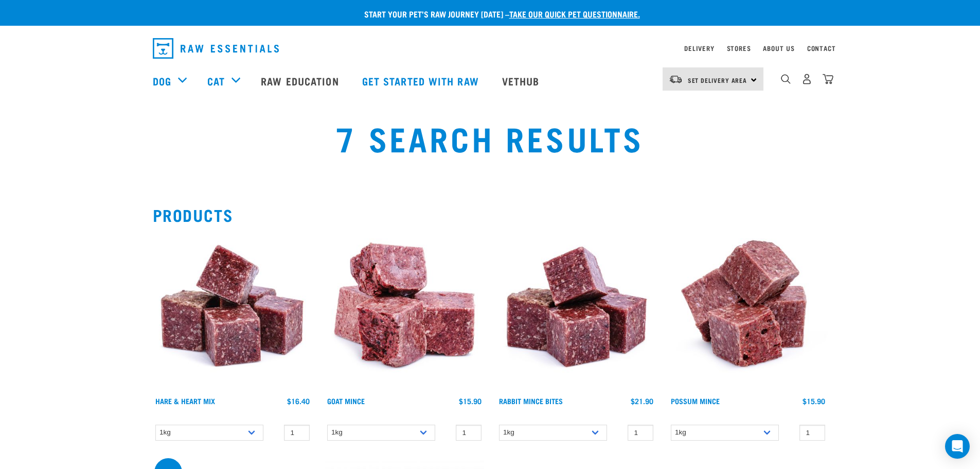  Describe the element at coordinates (695, 400) in the screenshot. I see `a: Possum Mince` at that location.